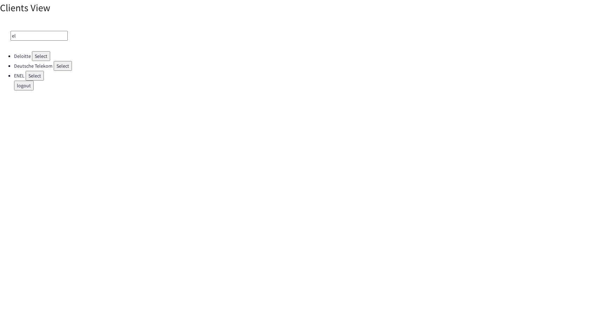  What do you see at coordinates (307, 66) in the screenshot?
I see `li: Deutsche Telekom` at bounding box center [307, 66].